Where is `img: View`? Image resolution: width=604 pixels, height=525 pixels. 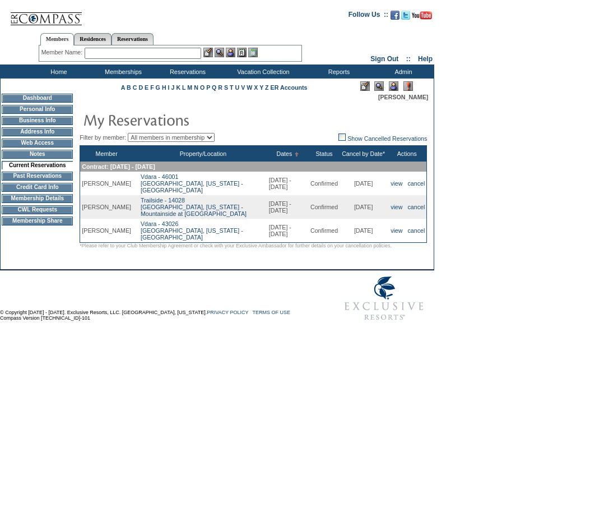 img: View is located at coordinates (219, 52).